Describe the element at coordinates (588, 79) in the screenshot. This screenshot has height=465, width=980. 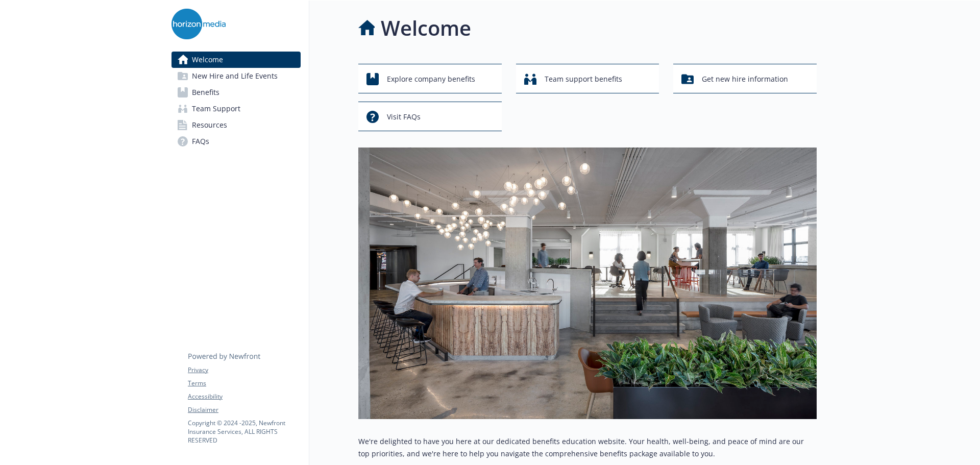
I see `button: Team support benefits` at that location.